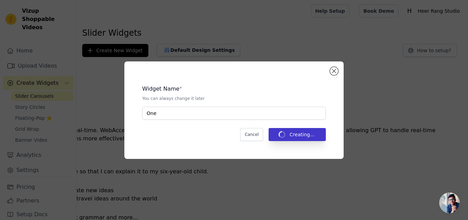 The height and width of the screenshot is (220, 468). What do you see at coordinates (234, 98) in the screenshot?
I see `p: You can always change it later` at bounding box center [234, 98].